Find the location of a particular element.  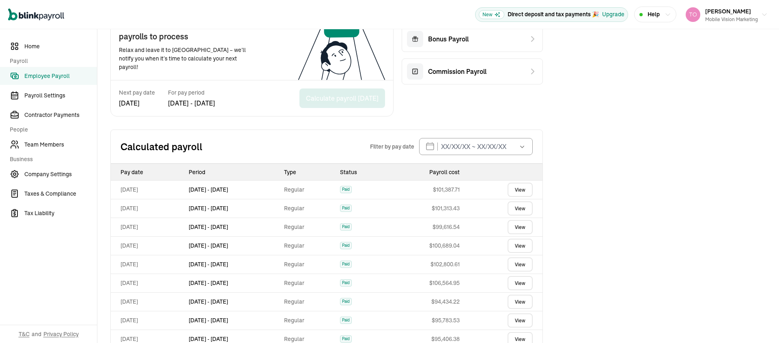

span: Bonus Payroll is located at coordinates (448, 39).